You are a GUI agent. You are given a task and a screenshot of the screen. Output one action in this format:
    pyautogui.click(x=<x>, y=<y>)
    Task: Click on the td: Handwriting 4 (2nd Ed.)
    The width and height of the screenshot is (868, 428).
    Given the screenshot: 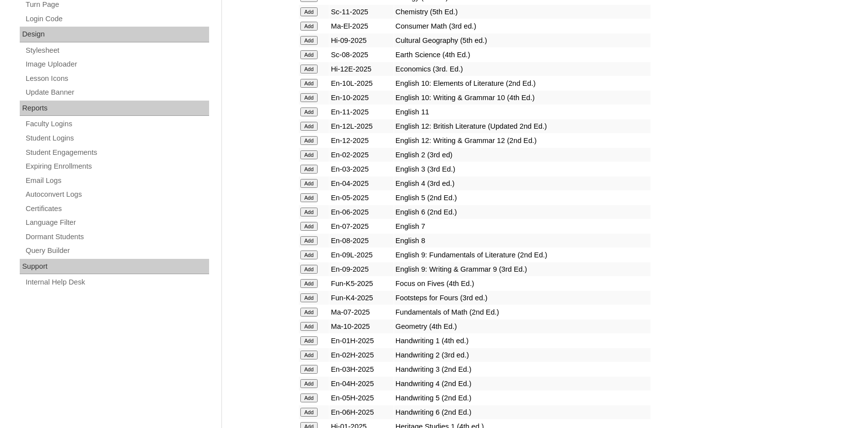 What is the action you would take?
    pyautogui.click(x=522, y=383)
    